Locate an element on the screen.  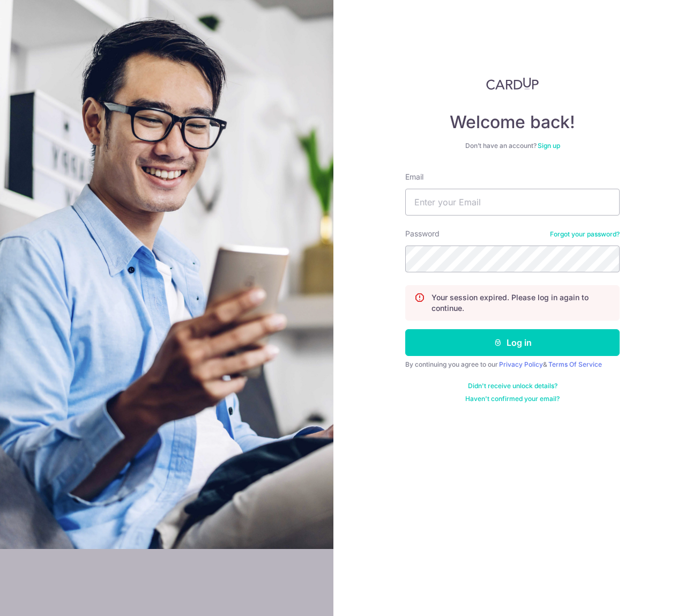
h4: Welcome back! is located at coordinates (513, 122).